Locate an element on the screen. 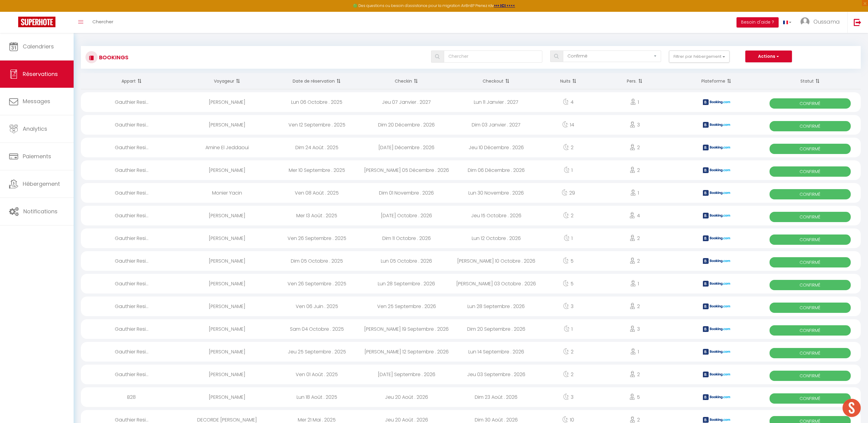 The height and width of the screenshot is (423, 868). div: Ouvrir le chat is located at coordinates (852, 408).